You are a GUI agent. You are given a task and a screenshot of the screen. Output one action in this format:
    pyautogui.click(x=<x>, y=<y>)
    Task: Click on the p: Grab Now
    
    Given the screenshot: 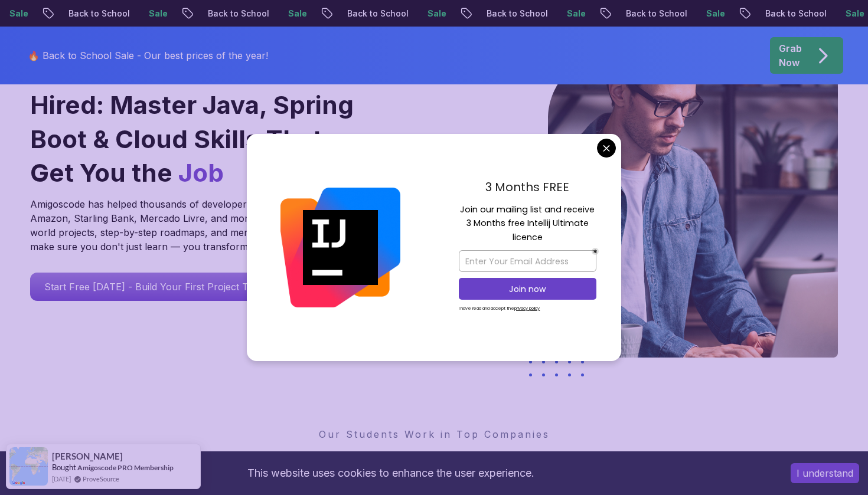 What is the action you would take?
    pyautogui.click(x=790, y=55)
    